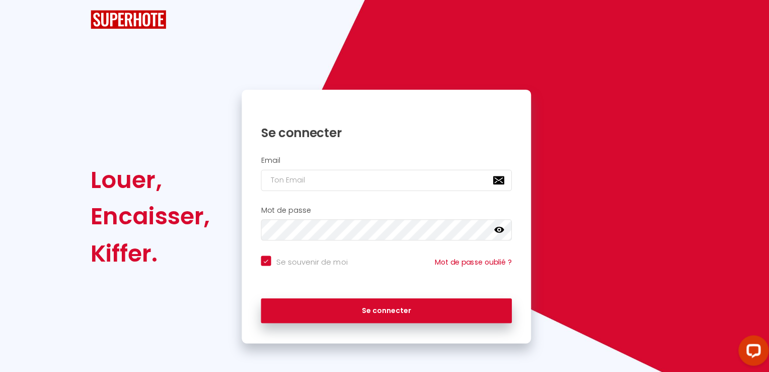 This screenshot has width=769, height=372. I want to click on button: Open LiveChat chat widget, so click(23, 19).